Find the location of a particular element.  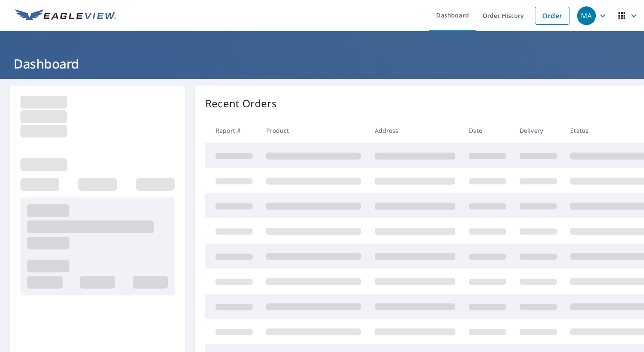

th: Product is located at coordinates (313, 130).